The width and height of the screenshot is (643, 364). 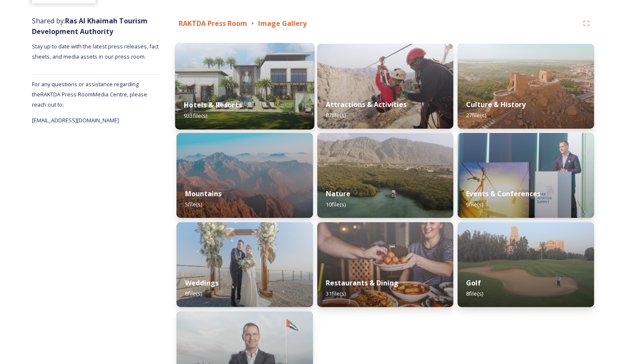 What do you see at coordinates (335, 293) in the screenshot?
I see `span: 31 file(s)` at bounding box center [335, 293].